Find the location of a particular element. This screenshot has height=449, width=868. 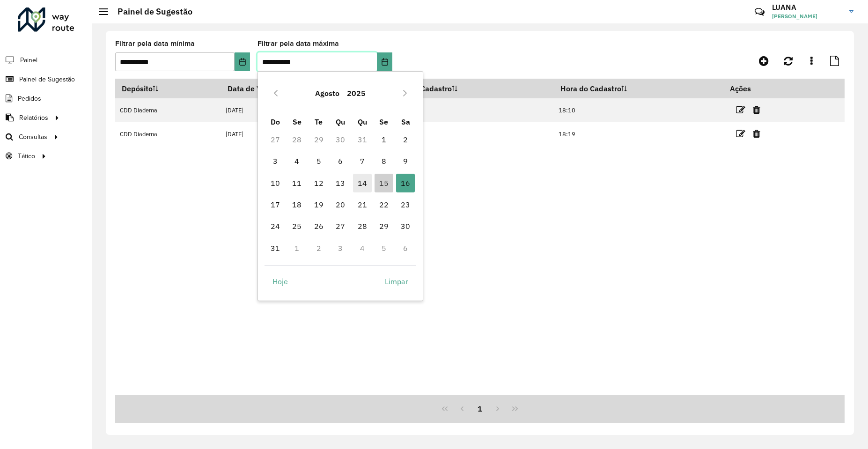

span: 23 is located at coordinates (406, 205).